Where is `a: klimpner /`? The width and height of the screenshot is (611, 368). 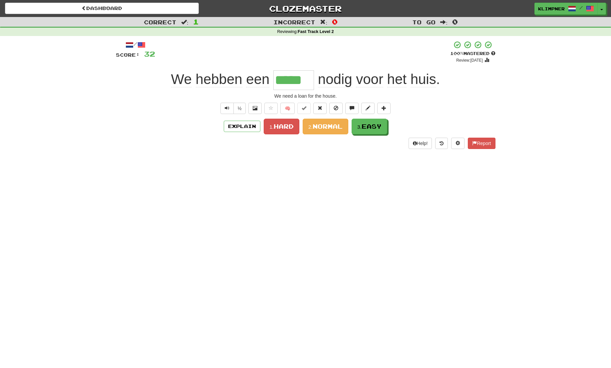
a: klimpner / is located at coordinates (566, 9).